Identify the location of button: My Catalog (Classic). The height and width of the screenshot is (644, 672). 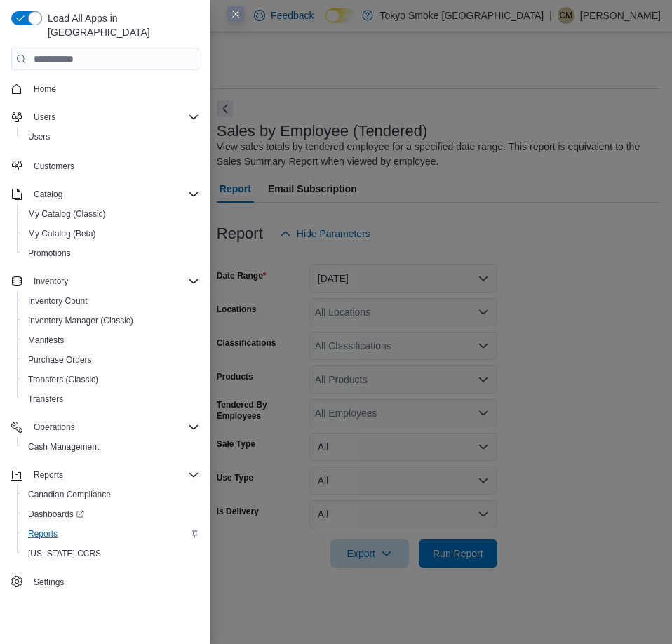
(111, 214).